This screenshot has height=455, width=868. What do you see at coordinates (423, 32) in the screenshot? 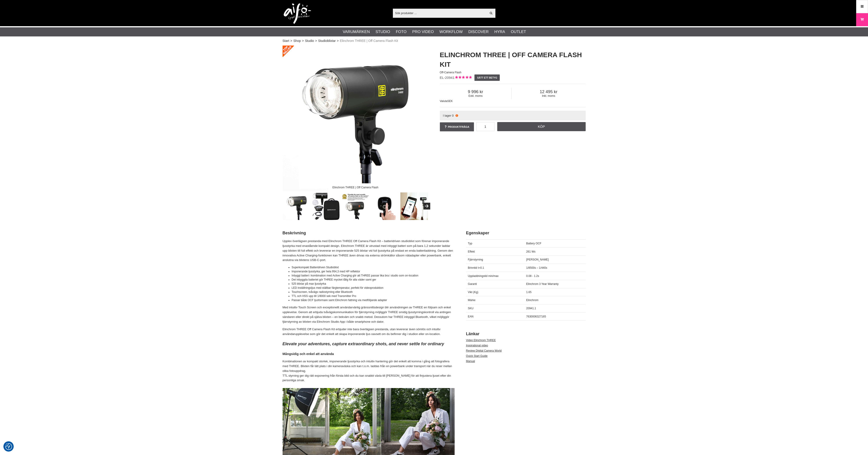
I see `a: Pro Video` at bounding box center [423, 32].